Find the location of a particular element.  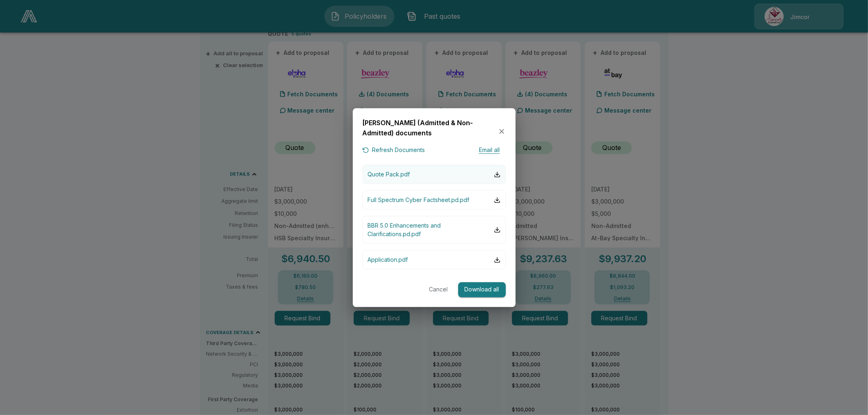

button: Application.pdf is located at coordinates (434, 260).